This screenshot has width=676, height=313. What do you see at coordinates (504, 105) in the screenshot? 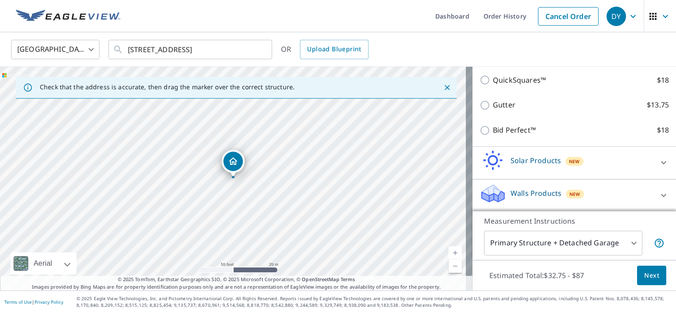
I see `p: Gutter` at bounding box center [504, 105].